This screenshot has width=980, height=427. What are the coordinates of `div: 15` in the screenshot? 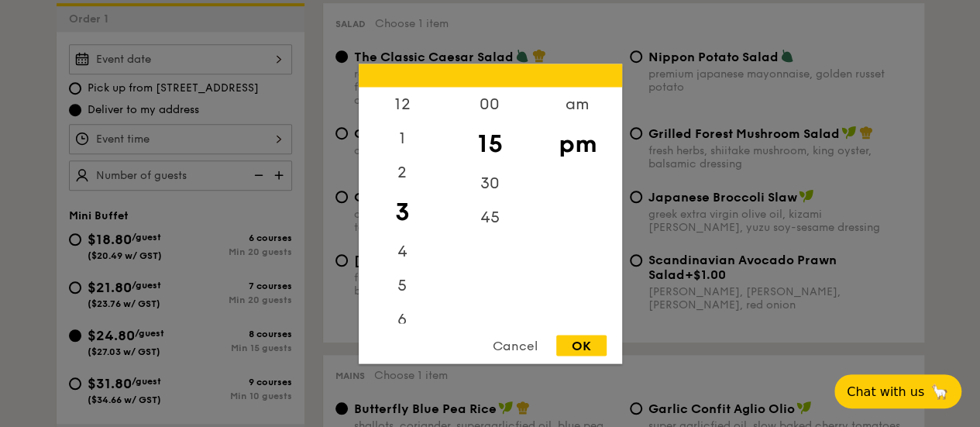 It's located at (490, 144).